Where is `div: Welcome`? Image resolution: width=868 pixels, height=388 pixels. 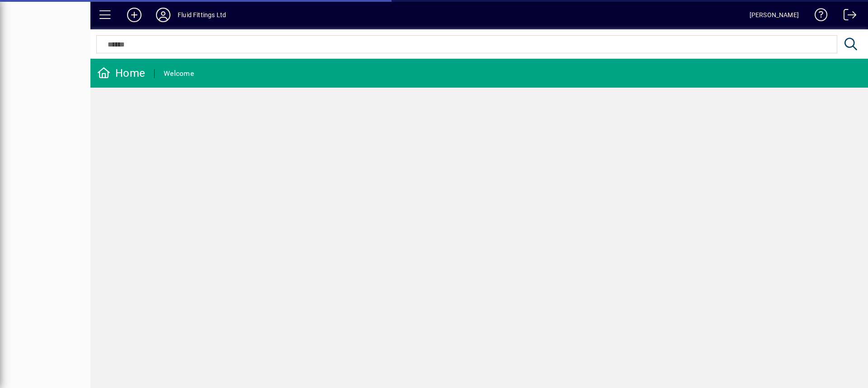
div: Welcome is located at coordinates (179, 74).